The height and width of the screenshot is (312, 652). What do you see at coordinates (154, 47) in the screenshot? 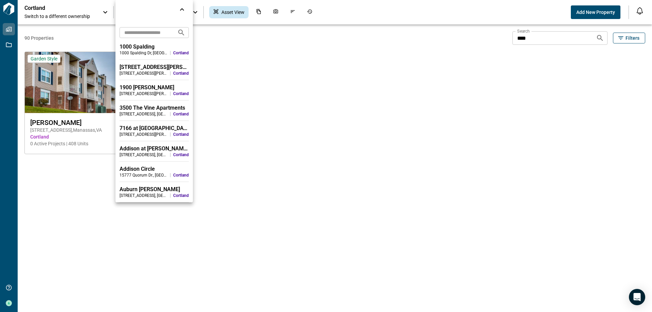
I see `div: 1000 Spalding` at bounding box center [154, 47].